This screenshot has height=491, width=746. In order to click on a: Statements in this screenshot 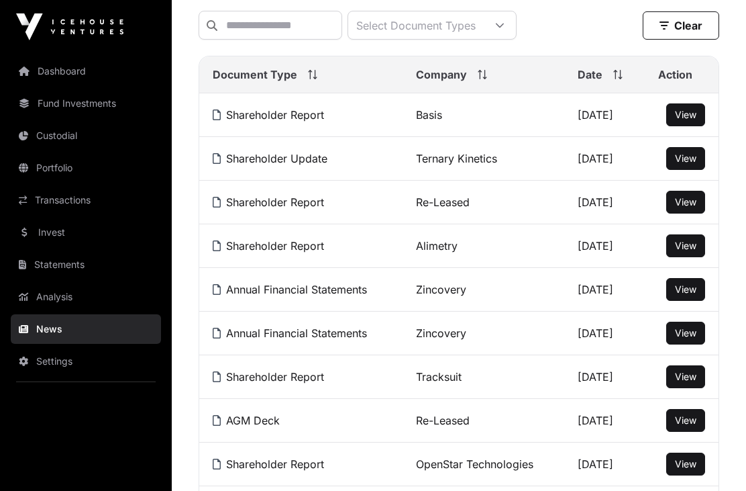, I will do `click(86, 264)`.